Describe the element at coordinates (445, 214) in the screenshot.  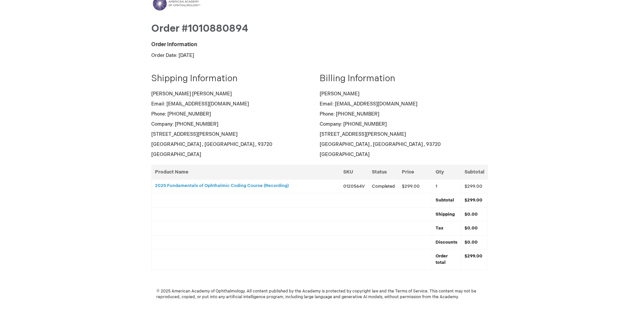
I see `strong: Shipping` at that location.